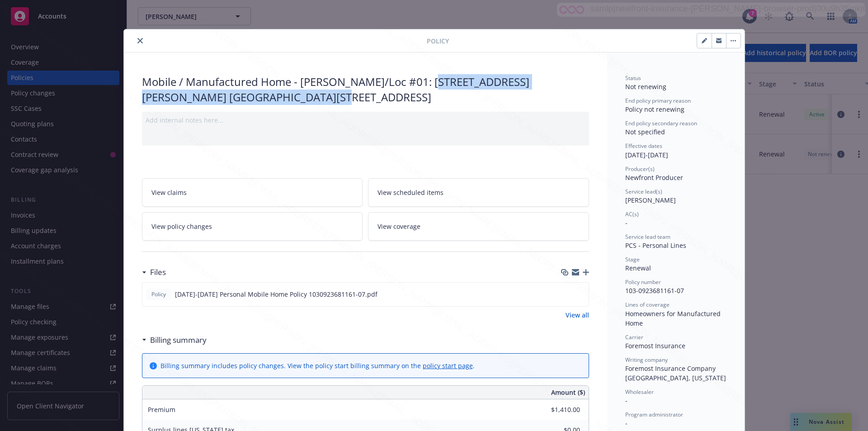 This screenshot has height=431, width=868. I want to click on button: close, so click(140, 41).